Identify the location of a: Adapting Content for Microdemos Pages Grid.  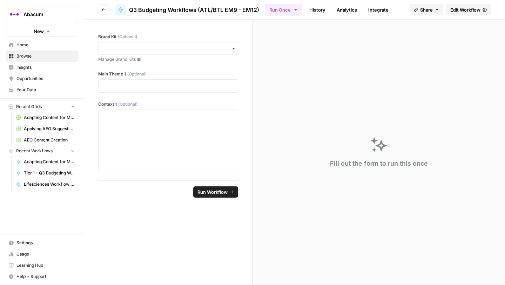
(46, 117).